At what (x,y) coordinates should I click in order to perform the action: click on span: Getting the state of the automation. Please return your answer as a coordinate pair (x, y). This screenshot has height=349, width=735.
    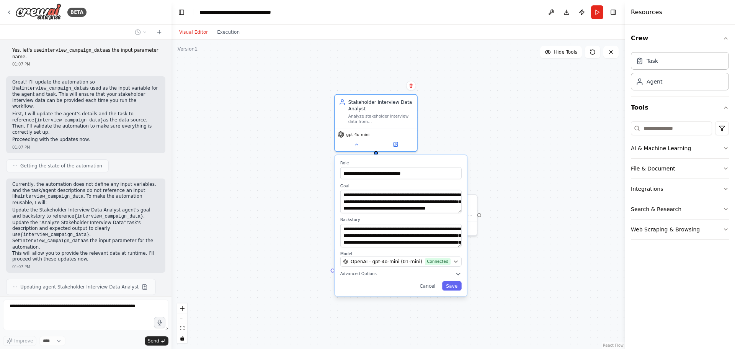
    Looking at the image, I should click on (61, 166).